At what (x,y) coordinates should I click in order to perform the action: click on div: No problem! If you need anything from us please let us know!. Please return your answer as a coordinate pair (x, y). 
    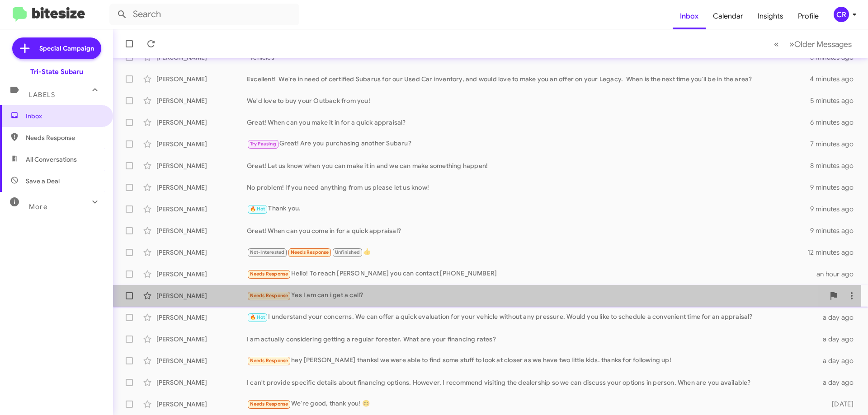
    Looking at the image, I should click on (528, 188).